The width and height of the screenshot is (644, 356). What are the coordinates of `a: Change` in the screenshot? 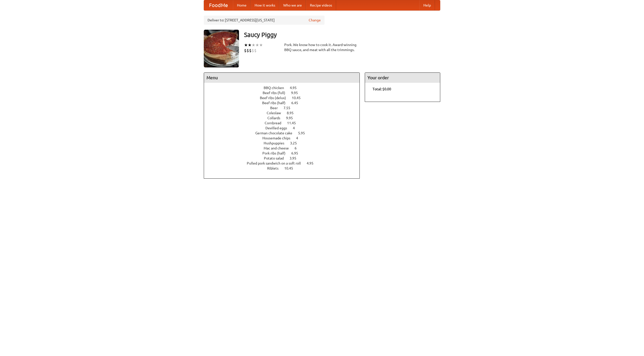 It's located at (315, 20).